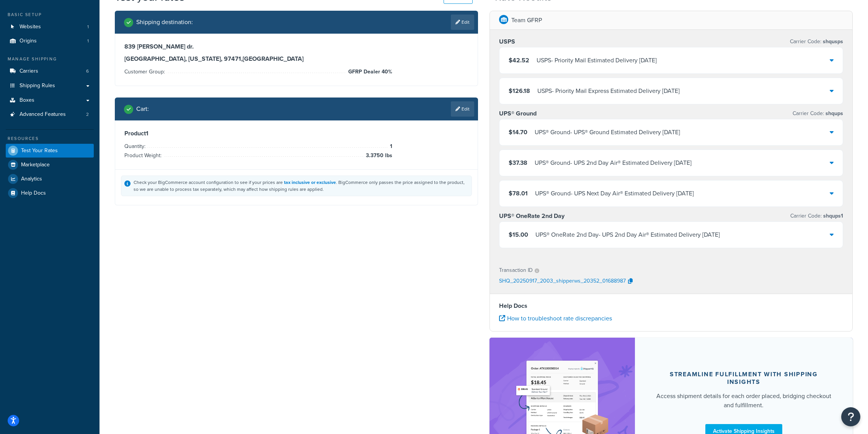  I want to click on span: Marketplace, so click(35, 165).